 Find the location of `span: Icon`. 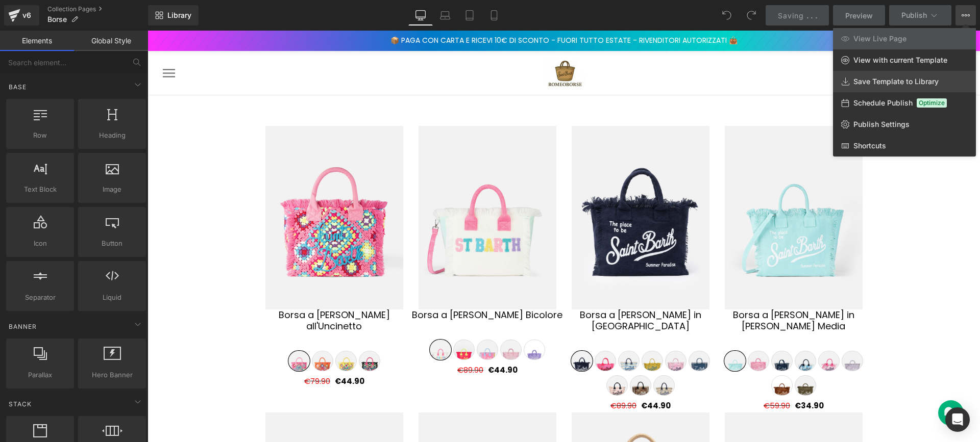

span: Icon is located at coordinates (40, 243).